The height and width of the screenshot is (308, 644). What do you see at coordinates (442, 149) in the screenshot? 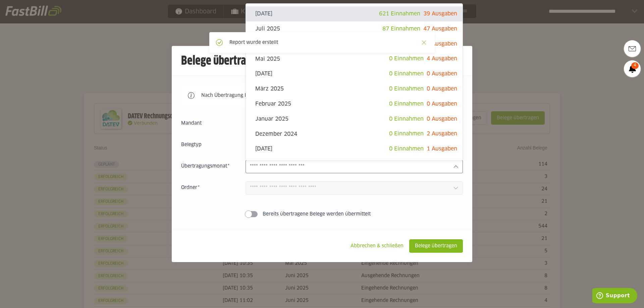
I see `span: 1 Ausgaben` at bounding box center [442, 149].